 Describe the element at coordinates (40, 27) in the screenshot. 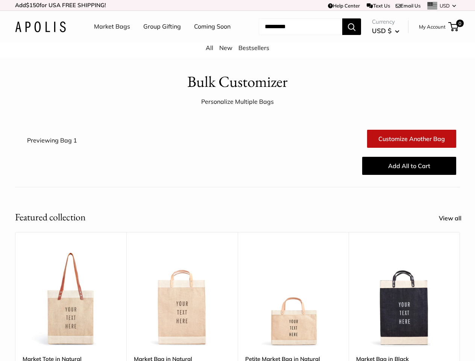

I see `img: Apolis` at that location.